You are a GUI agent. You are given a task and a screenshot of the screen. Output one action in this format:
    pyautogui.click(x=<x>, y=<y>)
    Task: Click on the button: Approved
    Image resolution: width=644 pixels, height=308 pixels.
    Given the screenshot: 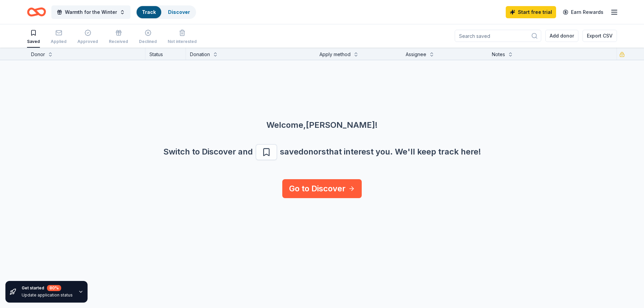 What is the action you would take?
    pyautogui.click(x=88, y=37)
    